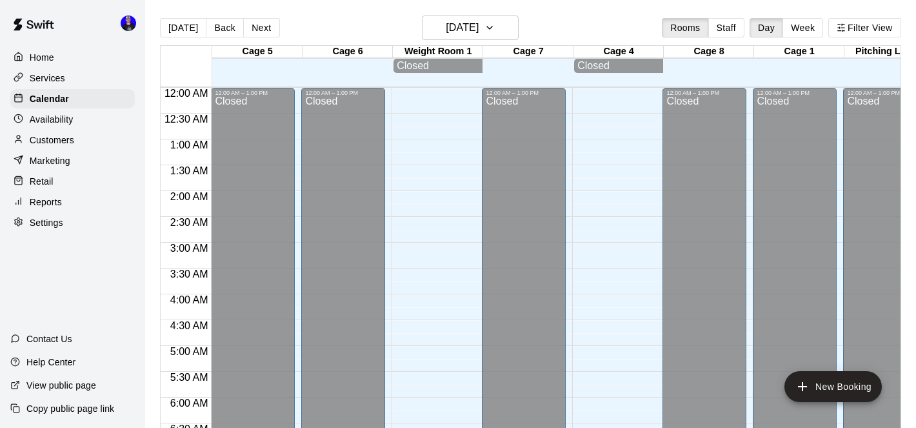  What do you see at coordinates (619, 52) in the screenshot?
I see `div: Cage 4` at bounding box center [619, 52].